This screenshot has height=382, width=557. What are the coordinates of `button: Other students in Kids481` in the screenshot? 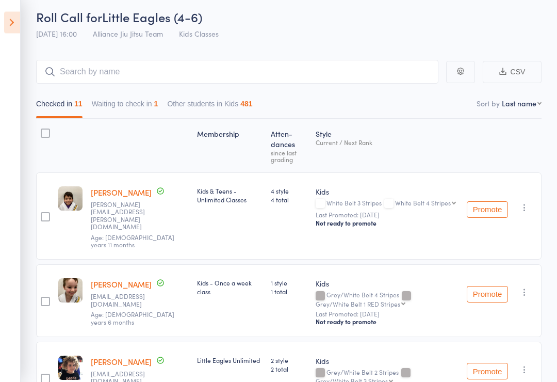 It's located at (209, 107).